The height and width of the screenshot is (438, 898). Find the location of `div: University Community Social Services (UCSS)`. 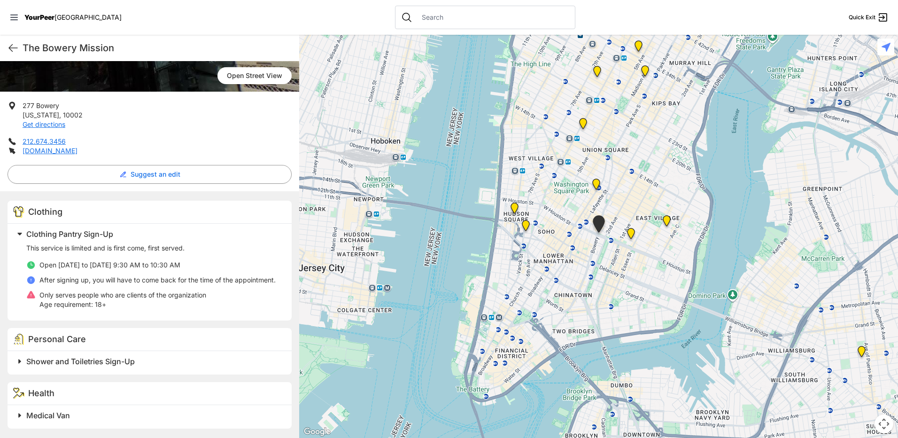

div: University Community Social Services (UCSS) is located at coordinates (631, 235).